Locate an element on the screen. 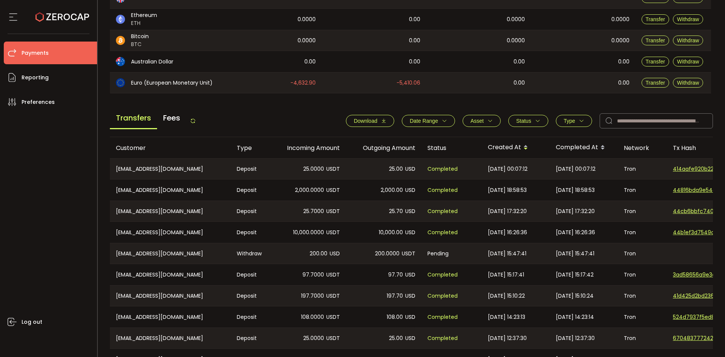 The image size is (725, 357). span: Type is located at coordinates (570, 121).